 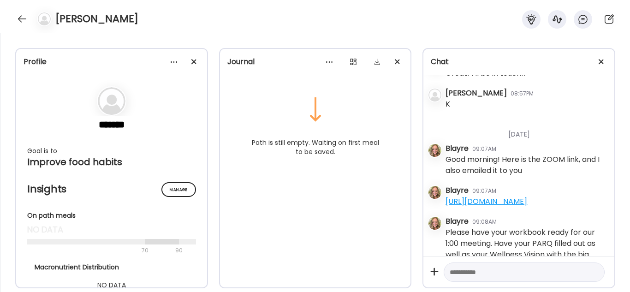 I want to click on div: 90, so click(x=179, y=250).